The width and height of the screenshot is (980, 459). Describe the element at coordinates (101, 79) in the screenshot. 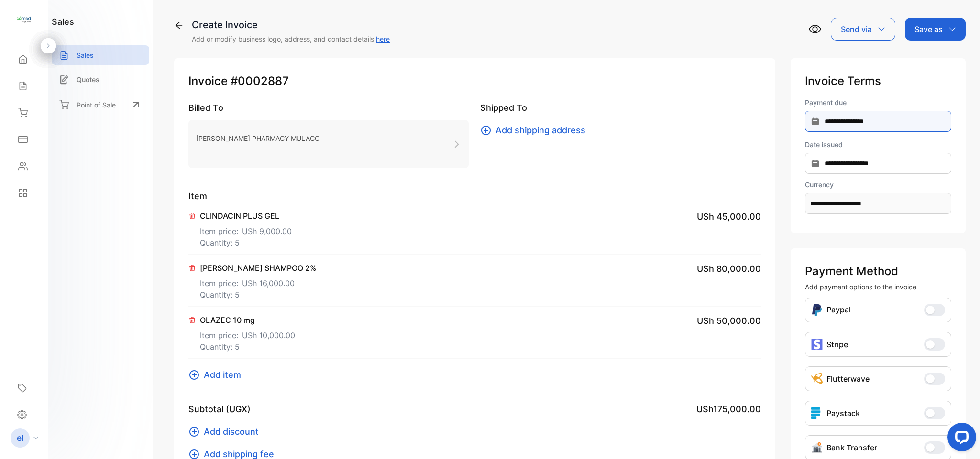

I see `a: Quotes` at that location.